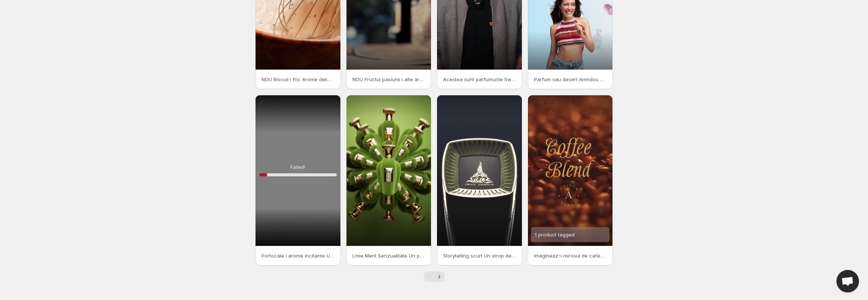  What do you see at coordinates (571, 79) in the screenshot?
I see `p: Parfum sau desert Amndou Note dulci de praline vanilie i migdale care i las pielea s miroas ca un...` at bounding box center [571, 79].